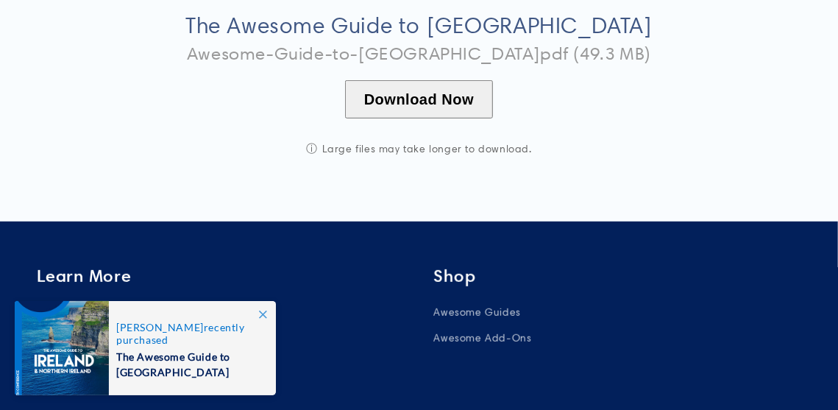 This screenshot has width=838, height=410. What do you see at coordinates (419, 99) in the screenshot?
I see `button: Download Now` at bounding box center [419, 99].